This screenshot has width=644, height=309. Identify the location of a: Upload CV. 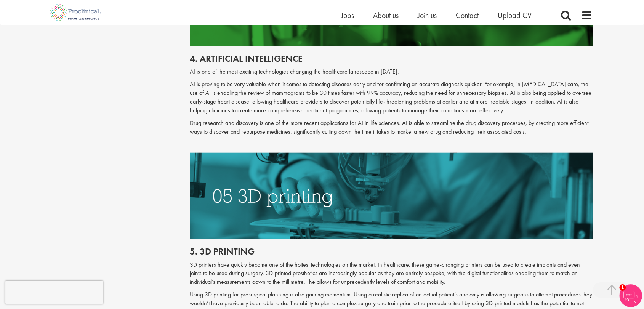
(514, 15).